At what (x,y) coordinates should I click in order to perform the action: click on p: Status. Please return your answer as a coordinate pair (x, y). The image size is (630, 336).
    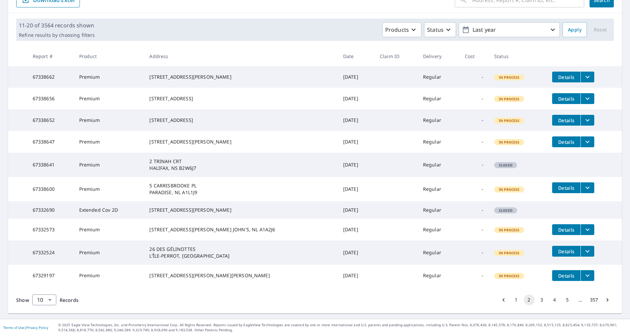
    Looking at the image, I should click on (435, 30).